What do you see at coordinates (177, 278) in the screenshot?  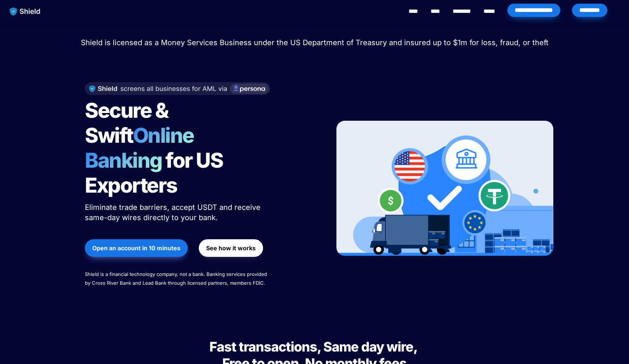 I see `span: Shield is a financial technology company, not a bank. Banking services provided by Cross River Ba...` at bounding box center [177, 278].